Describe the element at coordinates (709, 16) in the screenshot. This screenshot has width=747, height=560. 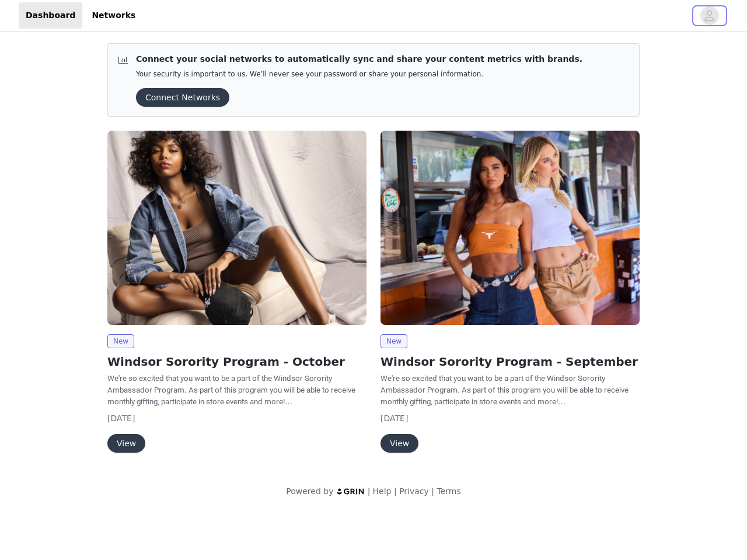
I see `div: avatar` at that location.